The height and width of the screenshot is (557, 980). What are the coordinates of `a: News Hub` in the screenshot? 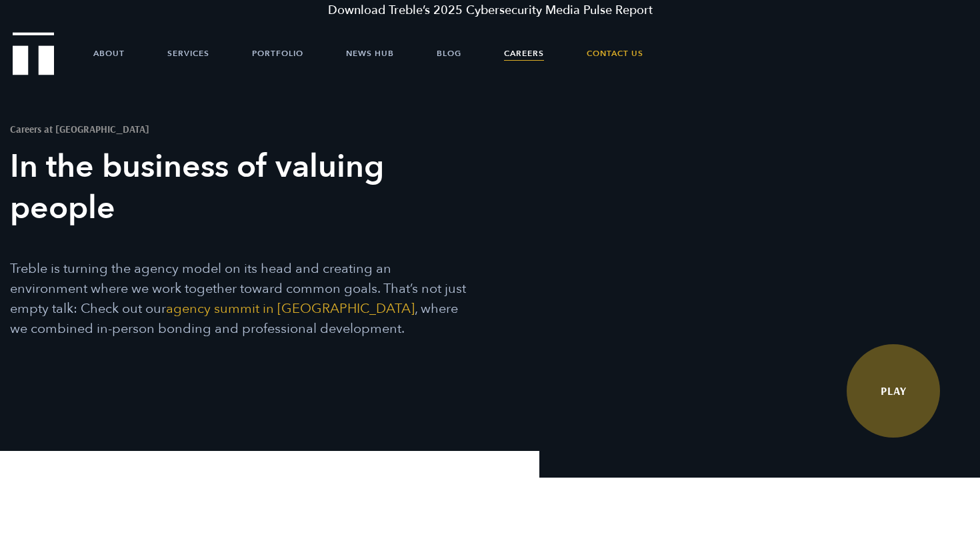 It's located at (370, 53).